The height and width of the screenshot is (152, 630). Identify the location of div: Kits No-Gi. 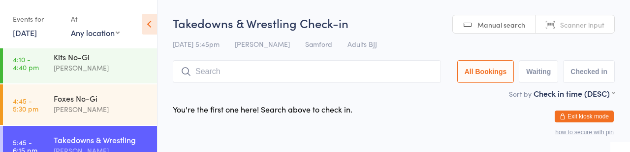
(101, 57).